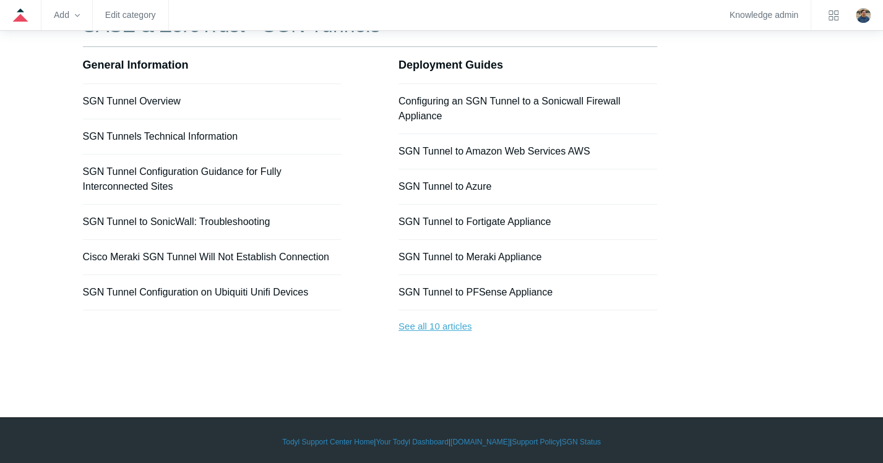  I want to click on a: SGN Tunnel to Amazon Web Services AWS, so click(494, 151).